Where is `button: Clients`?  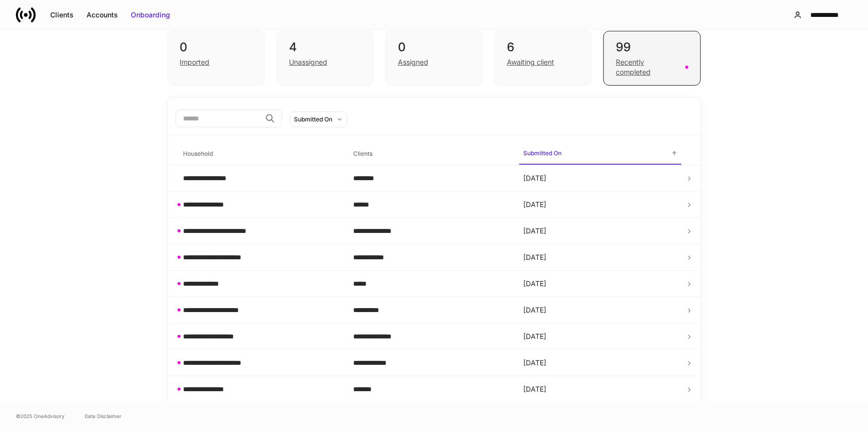 button: Clients is located at coordinates (62, 15).